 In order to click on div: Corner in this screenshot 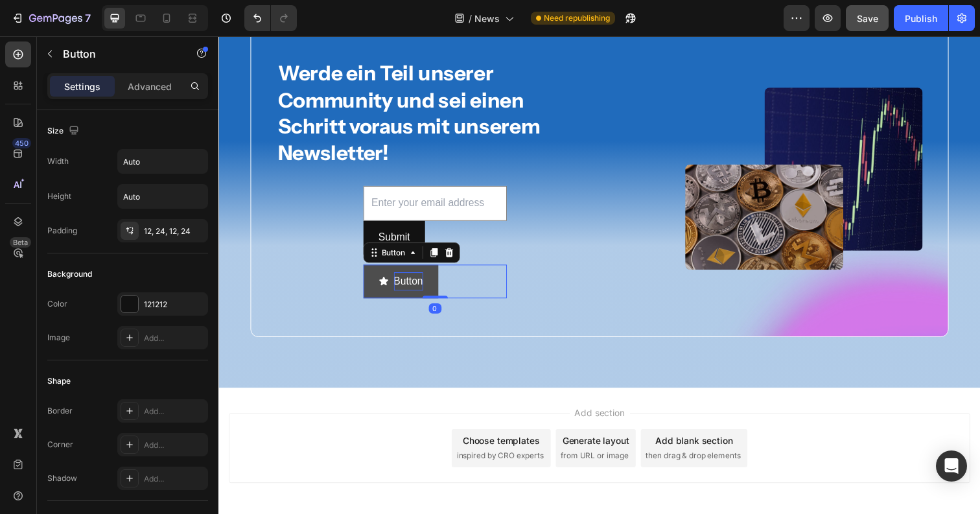, I will do `click(61, 445)`.